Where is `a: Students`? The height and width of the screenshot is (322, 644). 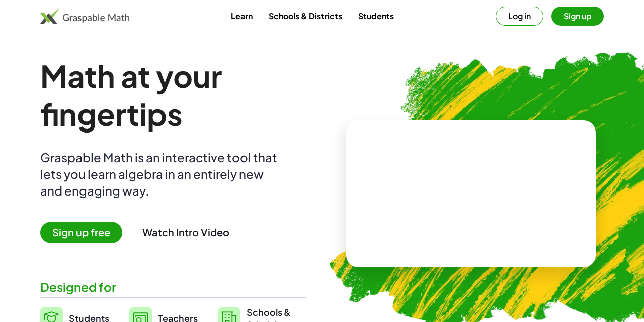 a: Students is located at coordinates (376, 15).